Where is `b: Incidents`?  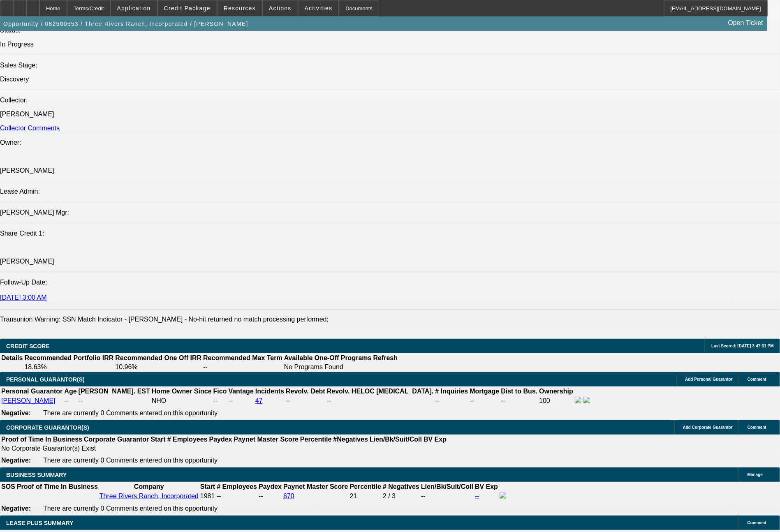 b: Incidents is located at coordinates (270, 391).